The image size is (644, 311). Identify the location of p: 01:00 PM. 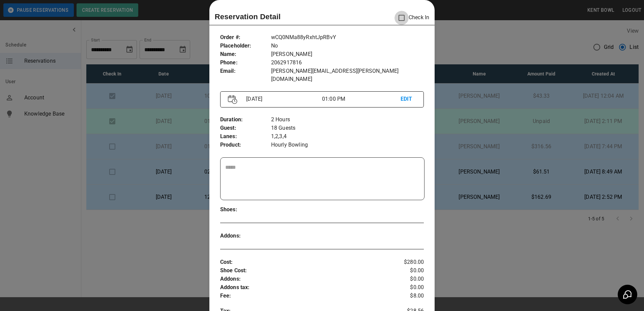
(361, 99).